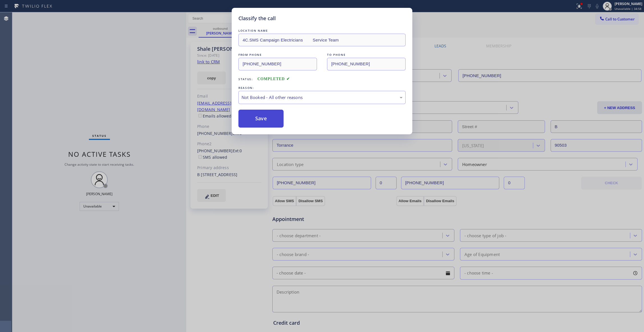 The height and width of the screenshot is (332, 644). What do you see at coordinates (246, 79) in the screenshot?
I see `span: Status:` at bounding box center [246, 79].